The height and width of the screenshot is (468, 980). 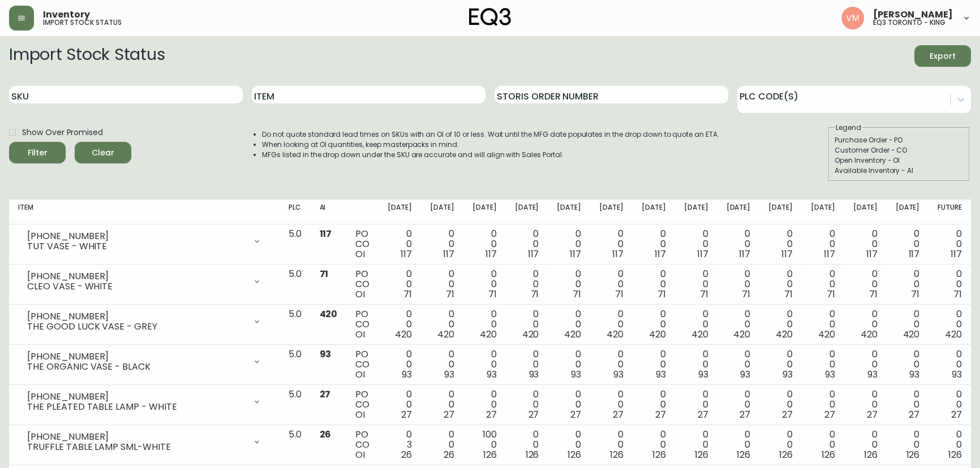 What do you see at coordinates (136, 286) in the screenshot?
I see `div: CLEO VASE - WHITE` at bounding box center [136, 286].